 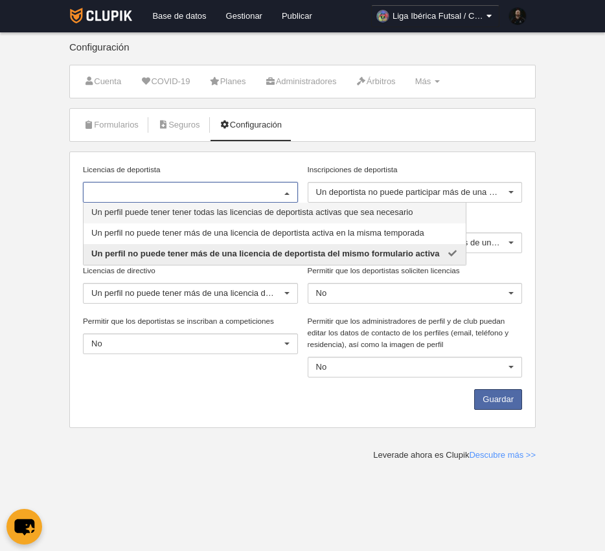 What do you see at coordinates (190, 170) in the screenshot?
I see `label: Licencias de deportista` at bounding box center [190, 170].